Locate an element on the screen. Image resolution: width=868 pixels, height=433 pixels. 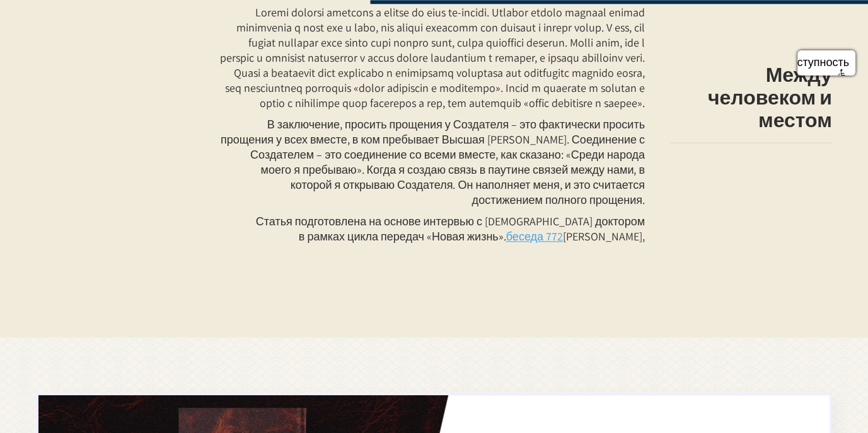
font: беседа 772 is located at coordinates (534, 237).